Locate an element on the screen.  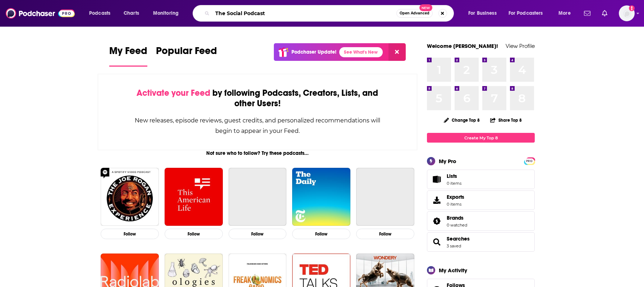
a: This American Life is located at coordinates (194, 197).